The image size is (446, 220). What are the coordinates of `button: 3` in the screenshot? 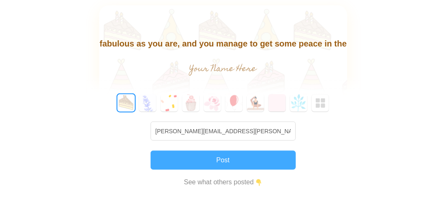 It's located at (191, 103).